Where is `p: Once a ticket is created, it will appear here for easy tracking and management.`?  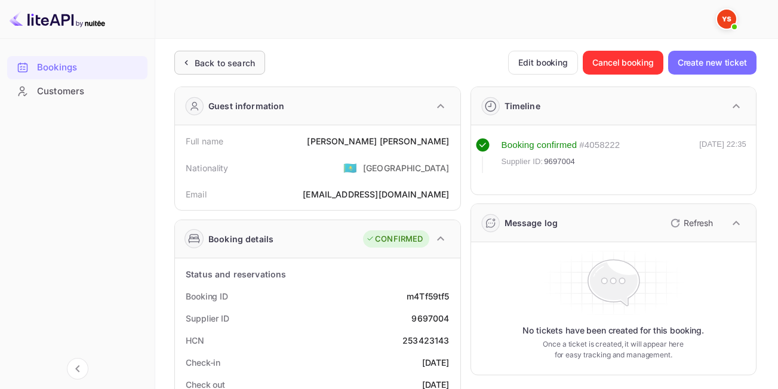
p: Once a ticket is created, it will appear here for easy tracking and management. is located at coordinates (613, 350).